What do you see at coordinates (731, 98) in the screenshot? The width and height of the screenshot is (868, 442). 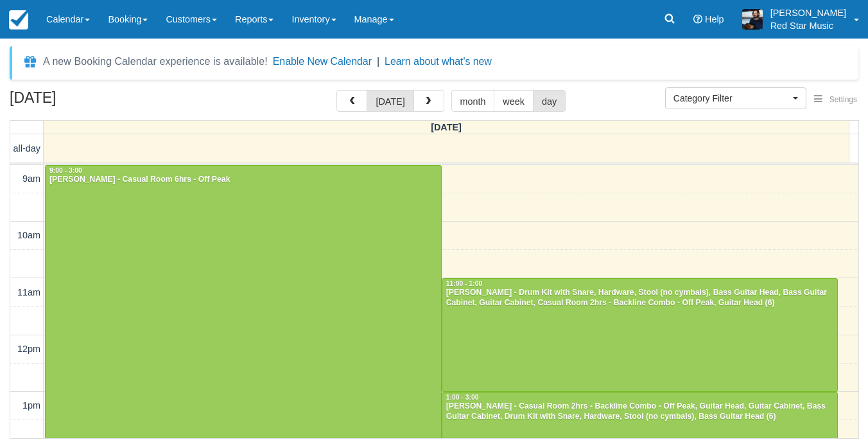 I see `span: Category Filter` at bounding box center [731, 98].